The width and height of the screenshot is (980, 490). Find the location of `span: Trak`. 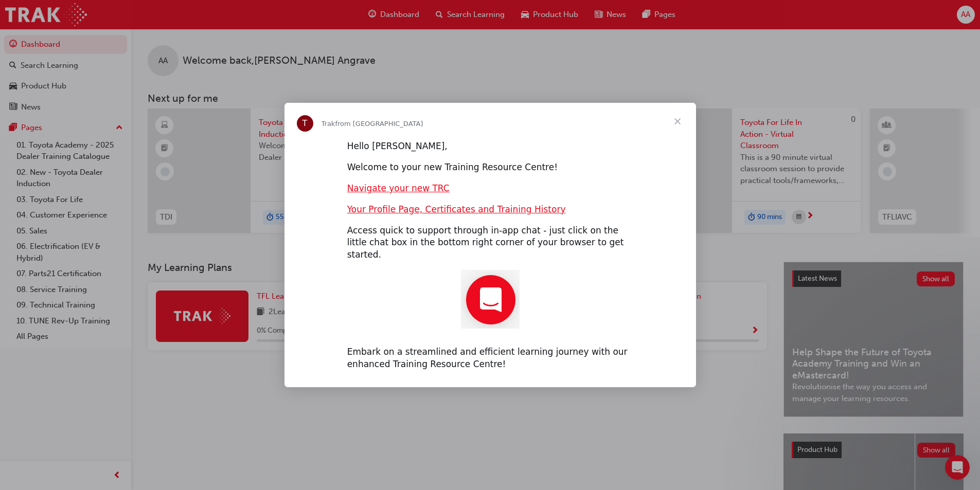

span: Trak is located at coordinates (328, 123).